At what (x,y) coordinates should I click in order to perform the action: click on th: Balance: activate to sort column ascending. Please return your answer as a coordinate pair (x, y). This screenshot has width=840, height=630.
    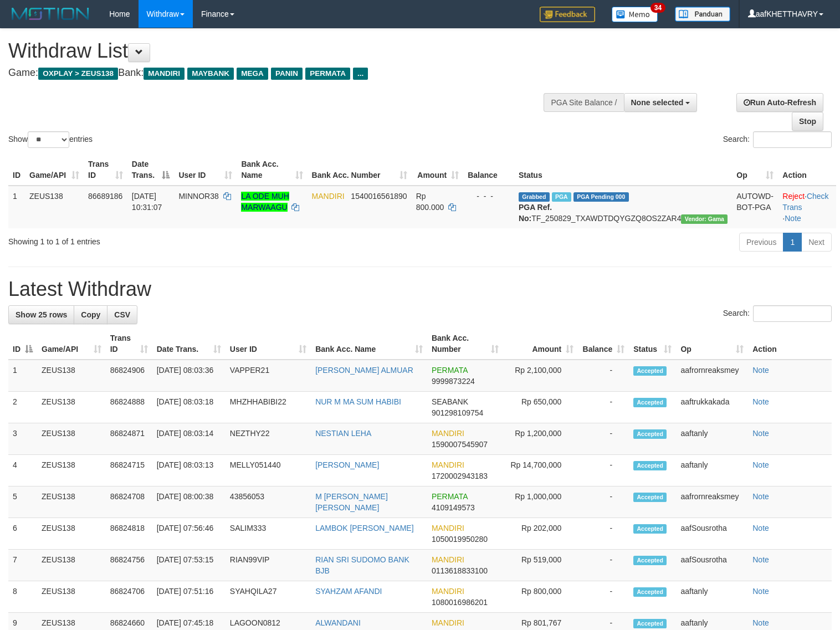
    Looking at the image, I should click on (604, 344).